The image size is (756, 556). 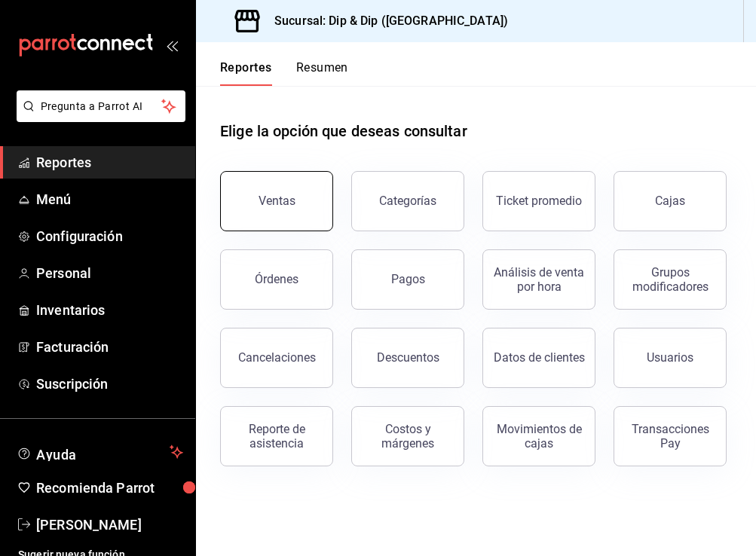 What do you see at coordinates (539, 357) in the screenshot?
I see `div: Datos de clientes` at bounding box center [539, 357].